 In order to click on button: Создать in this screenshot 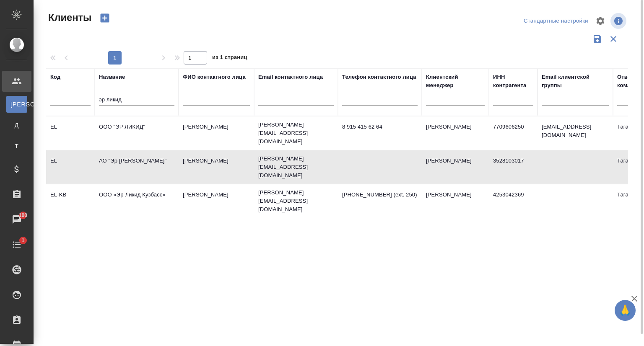, I will do `click(105, 18)`.